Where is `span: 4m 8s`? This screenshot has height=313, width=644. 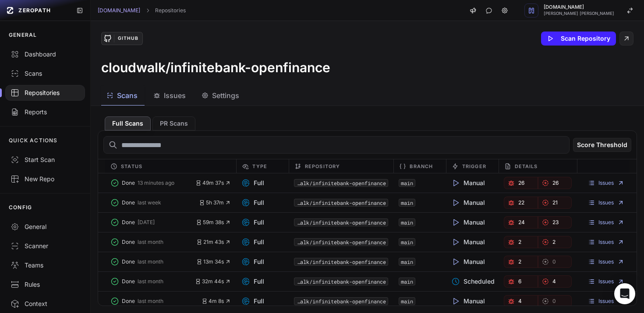 span: 4m 8s is located at coordinates (216, 301).